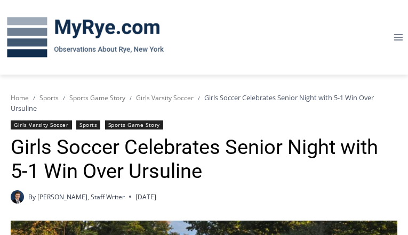 The width and height of the screenshot is (408, 235). Describe the element at coordinates (32, 197) in the screenshot. I see `span: By` at that location.